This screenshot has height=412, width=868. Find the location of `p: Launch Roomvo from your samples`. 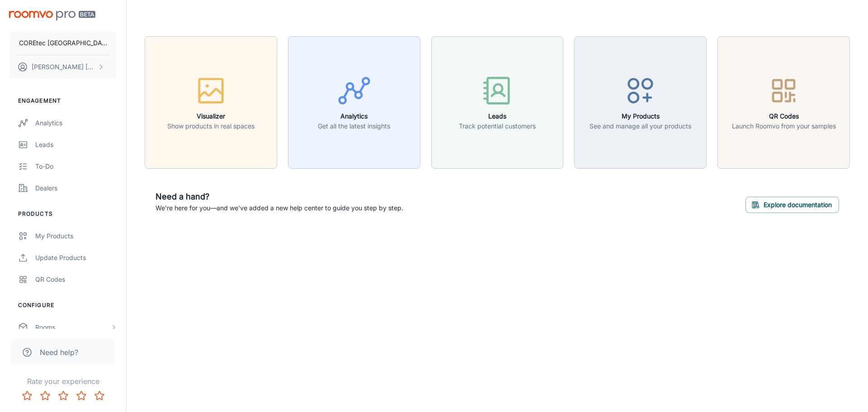

p: Launch Roomvo from your samples is located at coordinates (784, 126).